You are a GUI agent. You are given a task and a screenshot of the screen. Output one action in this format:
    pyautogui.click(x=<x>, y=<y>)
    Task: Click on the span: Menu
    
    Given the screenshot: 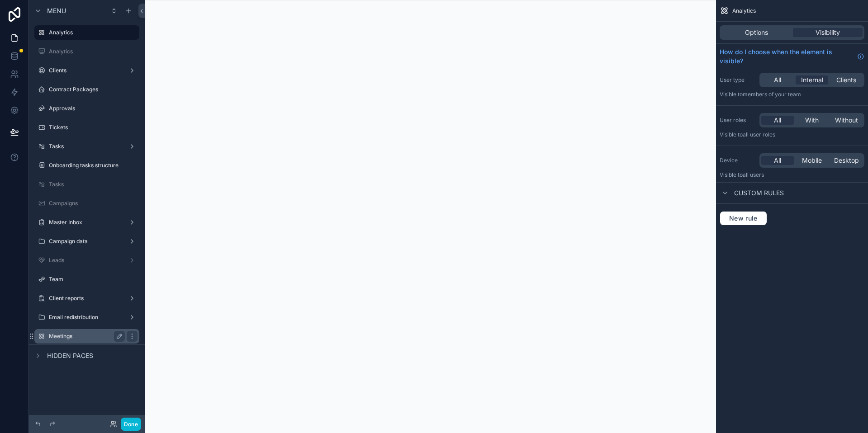 What is the action you would take?
    pyautogui.click(x=57, y=11)
    